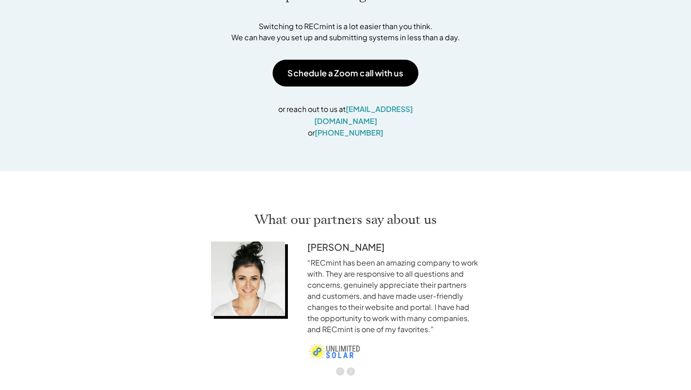 The height and width of the screenshot is (390, 691). I want to click on img: Back Arrow, so click(340, 372).